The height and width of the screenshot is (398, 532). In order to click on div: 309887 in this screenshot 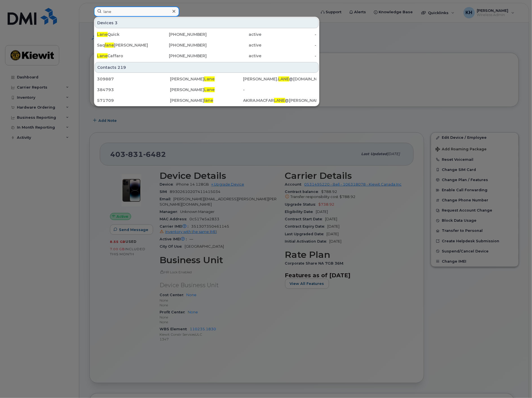, I will do `click(133, 79)`.